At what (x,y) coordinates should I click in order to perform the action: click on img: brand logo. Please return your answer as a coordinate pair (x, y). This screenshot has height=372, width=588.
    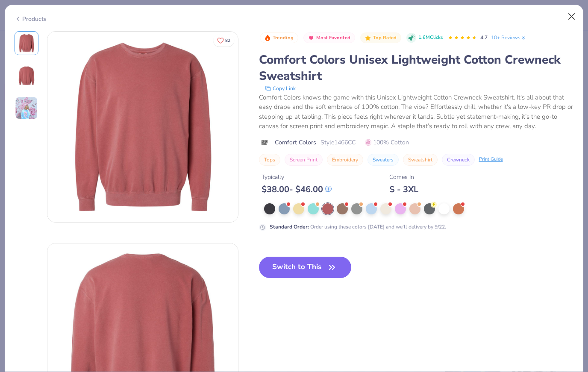
    Looking at the image, I should click on (264, 142).